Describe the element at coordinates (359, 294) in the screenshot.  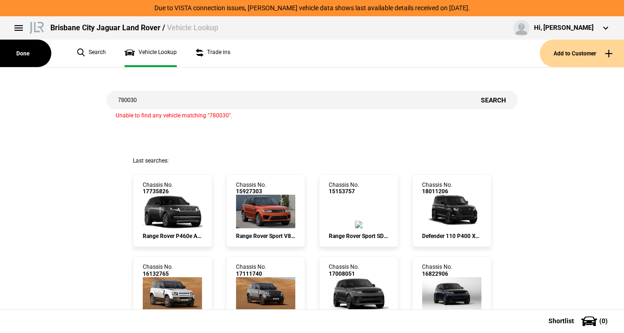
I see `img: 17008051_ext.jpeg` at that location.